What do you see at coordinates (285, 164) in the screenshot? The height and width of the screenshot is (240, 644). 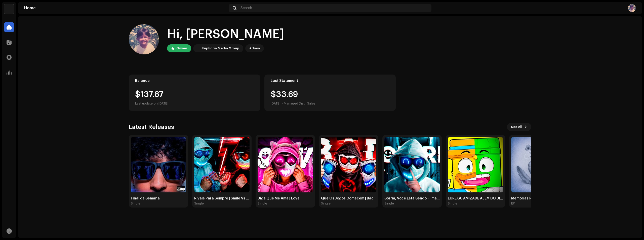 I see `img: 2310ed60-d498-4764-997e-4f93989d9e53` at bounding box center [285, 164].